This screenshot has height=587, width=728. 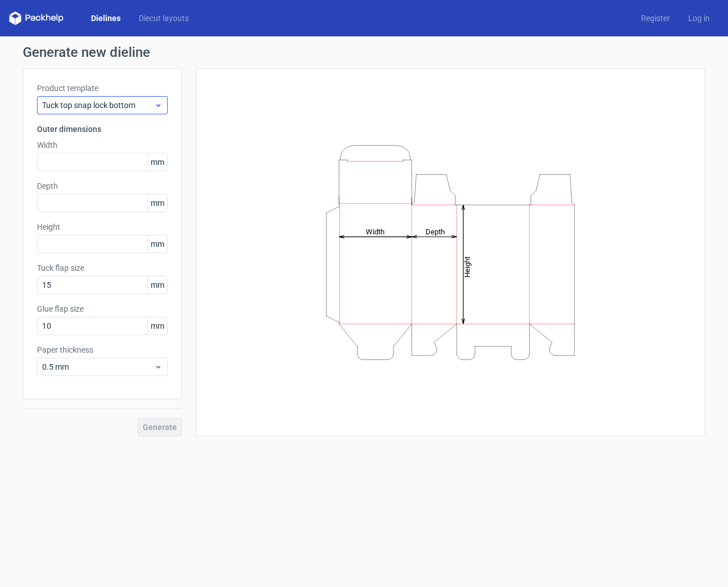 I want to click on span: 0.5 mm, so click(x=98, y=367).